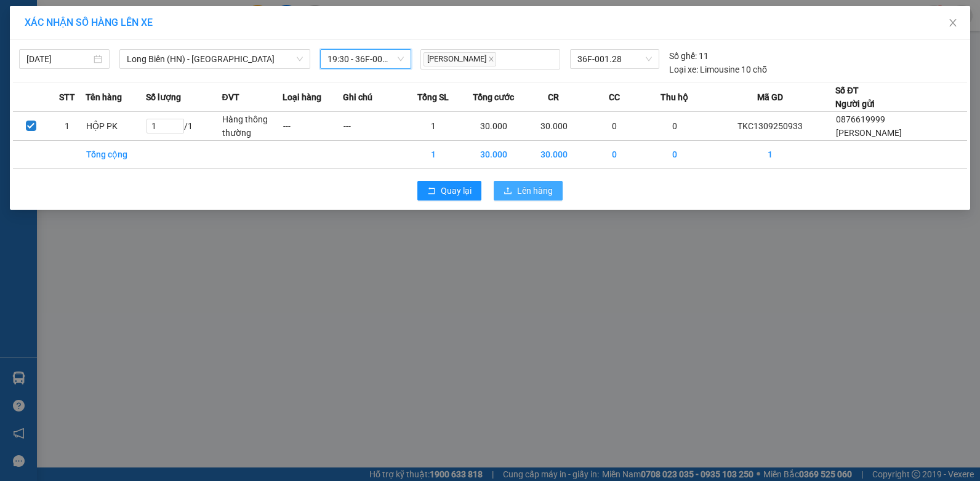 This screenshot has width=980, height=481. What do you see at coordinates (614, 97) in the screenshot?
I see `span: CC` at bounding box center [614, 97].